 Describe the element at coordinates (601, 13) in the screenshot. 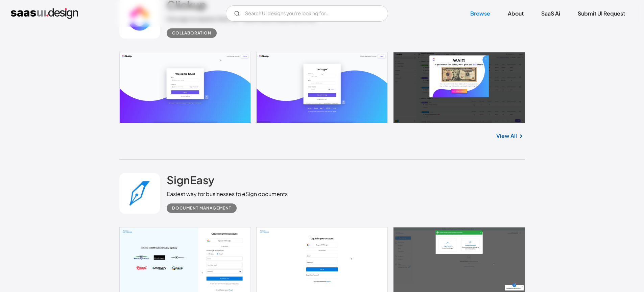

I see `a: Submit UI Request` at that location.